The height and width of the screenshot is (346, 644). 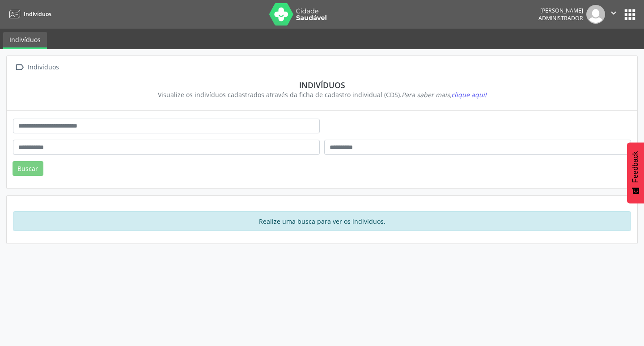 What do you see at coordinates (635, 166) in the screenshot?
I see `span: Feedback` at bounding box center [635, 166].